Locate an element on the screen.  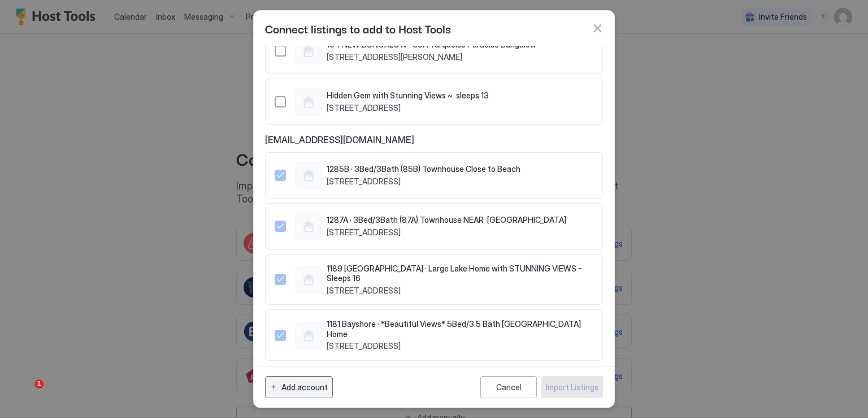
div: 16710173 is located at coordinates (434, 227).